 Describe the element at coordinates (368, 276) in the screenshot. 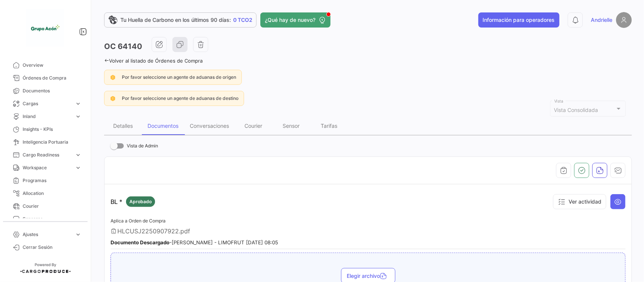

I see `span: Elegir archivo` at that location.